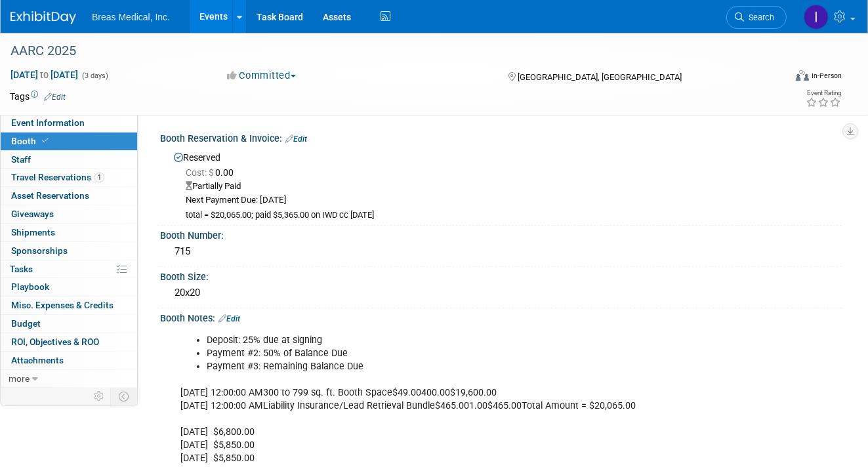 The height and width of the screenshot is (471, 868). What do you see at coordinates (453, 366) in the screenshot?
I see `li: Payment #3: Remaining Balance Due` at bounding box center [453, 366].